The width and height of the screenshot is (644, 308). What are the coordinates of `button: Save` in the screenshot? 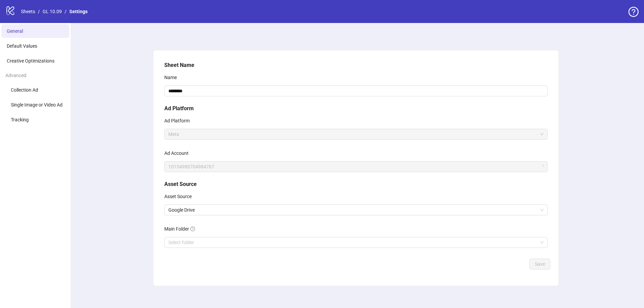 It's located at (540, 264).